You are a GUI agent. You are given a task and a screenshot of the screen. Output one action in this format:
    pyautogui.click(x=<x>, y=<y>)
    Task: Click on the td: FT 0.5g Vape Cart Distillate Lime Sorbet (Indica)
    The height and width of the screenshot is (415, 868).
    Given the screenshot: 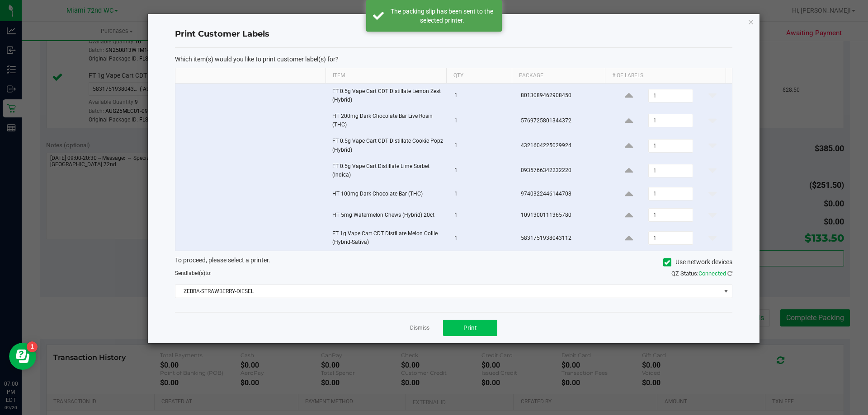 What is the action you would take?
    pyautogui.click(x=388, y=171)
    